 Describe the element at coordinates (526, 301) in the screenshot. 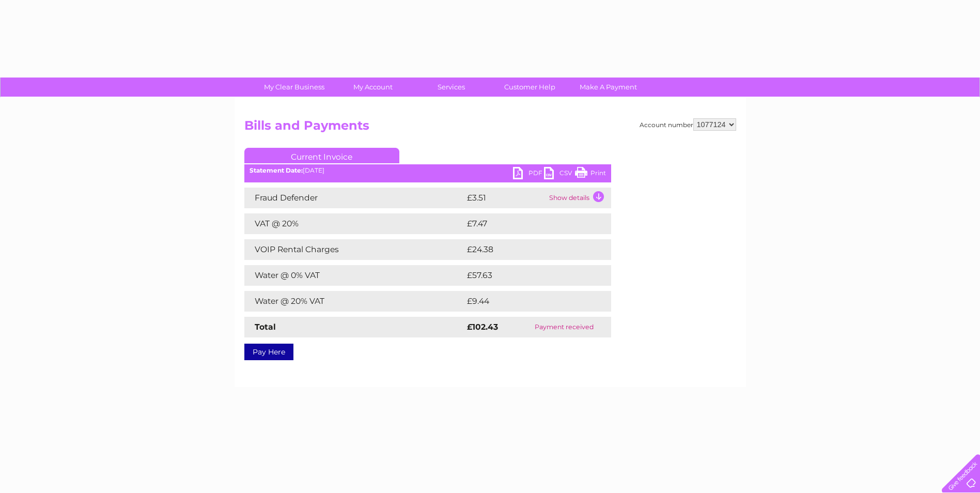

I see `td: £9.44` at that location.